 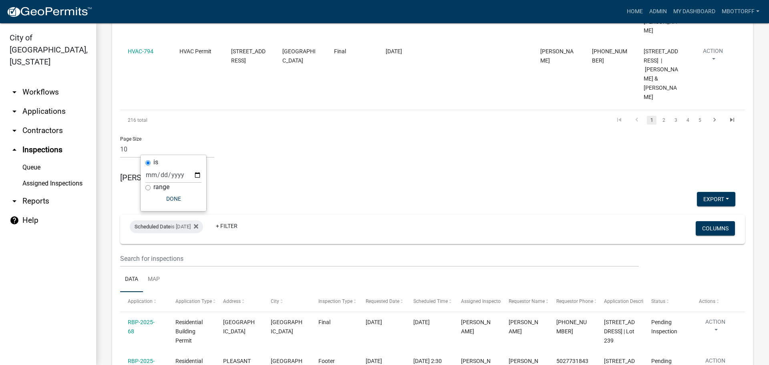 I want to click on span: 502-708-2247, so click(x=610, y=56).